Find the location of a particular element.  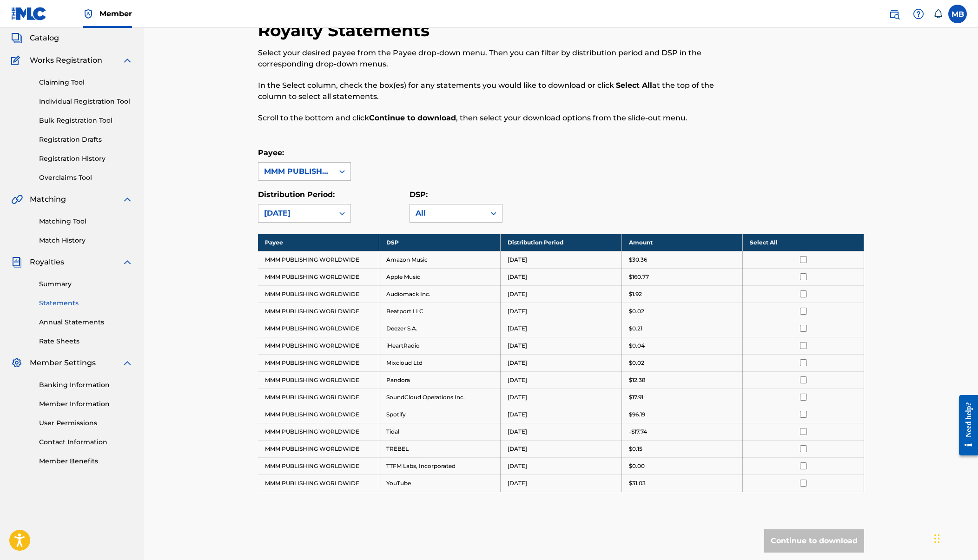

a: Public Search is located at coordinates (895, 14).